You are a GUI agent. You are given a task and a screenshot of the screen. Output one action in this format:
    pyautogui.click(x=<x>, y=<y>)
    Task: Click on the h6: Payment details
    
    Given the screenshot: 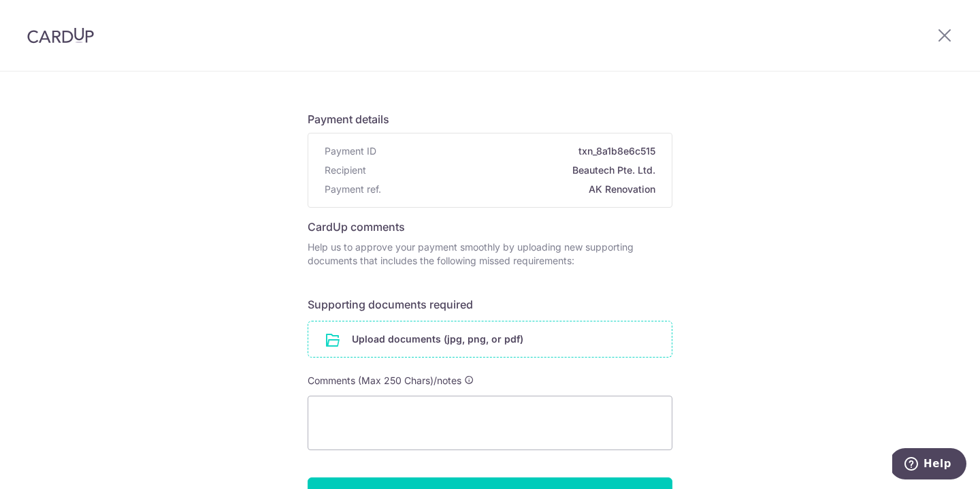 What is the action you would take?
    pyautogui.click(x=490, y=119)
    